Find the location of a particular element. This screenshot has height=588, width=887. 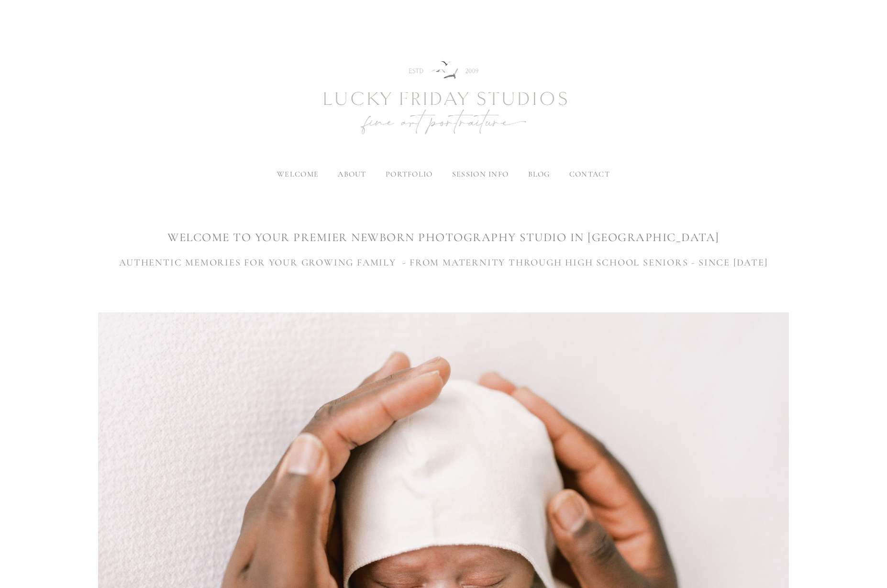

a: contact is located at coordinates (589, 174).